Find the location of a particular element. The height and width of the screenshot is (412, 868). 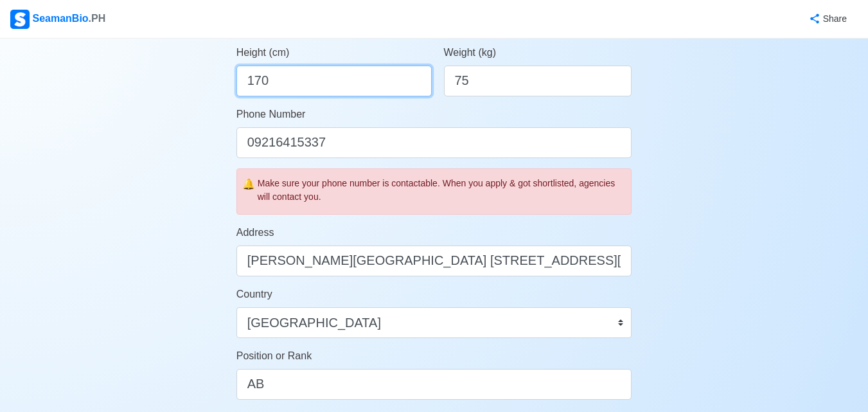

span: caution is located at coordinates (249, 184).